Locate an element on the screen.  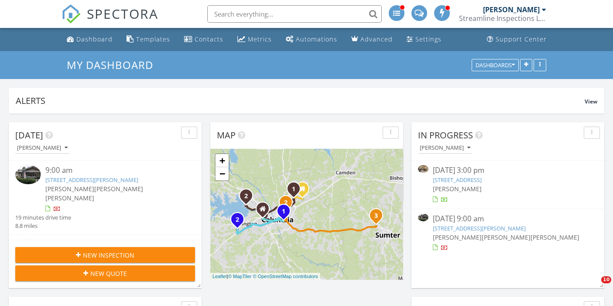
div: Metrics is located at coordinates (260, 39).